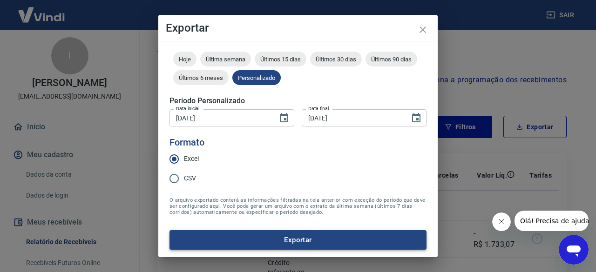 The height and width of the screenshot is (272, 596). What do you see at coordinates (185, 59) in the screenshot?
I see `span: Hoje` at bounding box center [185, 59].